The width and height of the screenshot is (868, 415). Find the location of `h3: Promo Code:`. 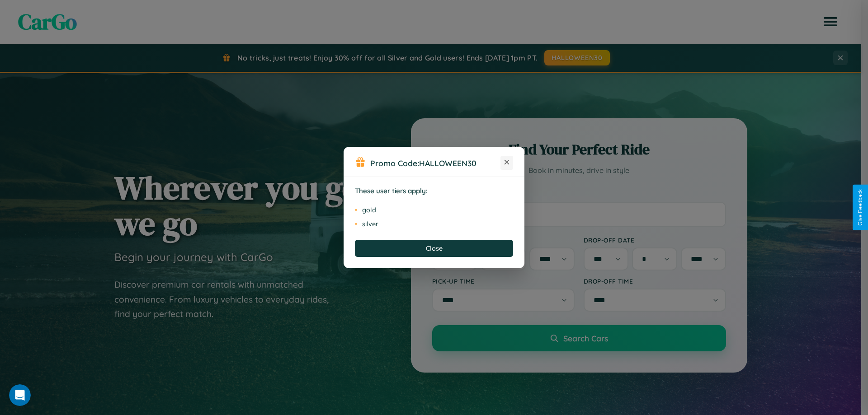

h3: Promo Code: is located at coordinates (436, 163).